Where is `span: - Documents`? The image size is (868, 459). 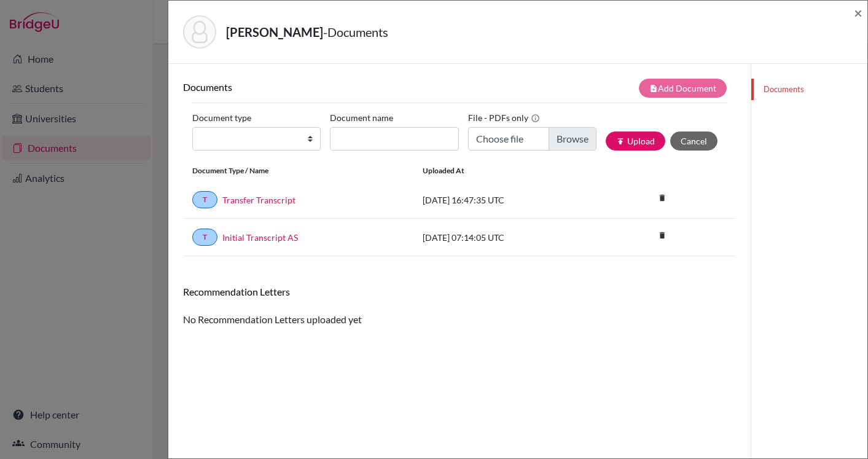 span: - Documents is located at coordinates (356, 32).